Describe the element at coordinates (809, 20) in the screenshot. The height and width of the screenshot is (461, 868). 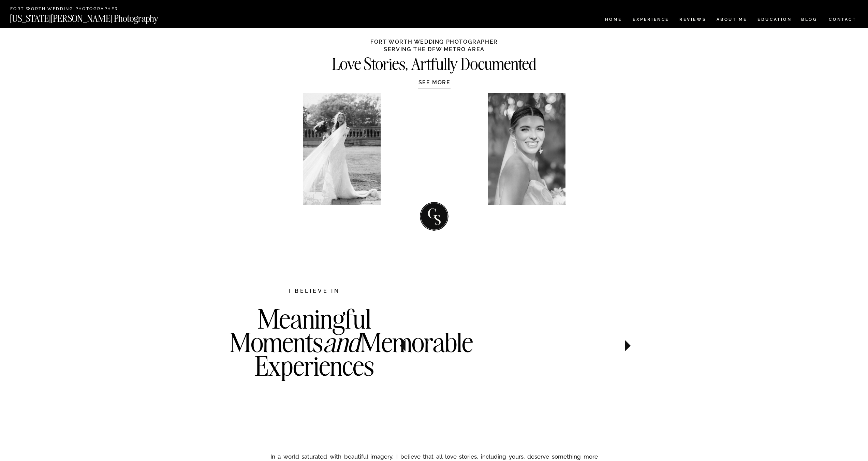
I see `a: BLOG` at that location.